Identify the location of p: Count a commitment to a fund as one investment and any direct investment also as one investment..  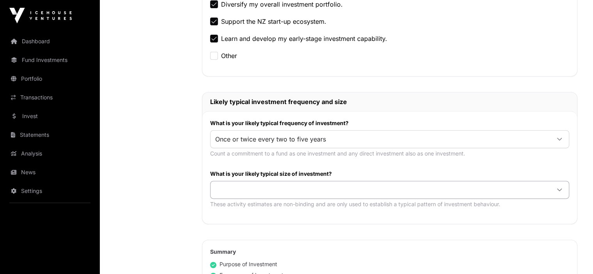
(389, 154).